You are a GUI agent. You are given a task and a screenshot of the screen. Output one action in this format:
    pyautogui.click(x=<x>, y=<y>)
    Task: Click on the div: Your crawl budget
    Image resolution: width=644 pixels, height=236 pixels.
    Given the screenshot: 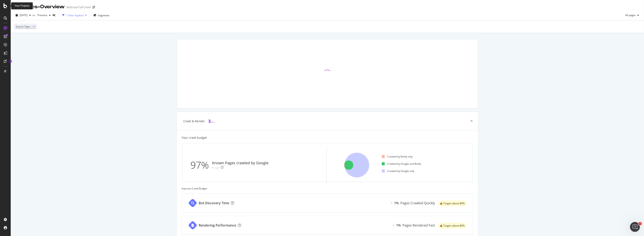 What is the action you would take?
    pyautogui.click(x=194, y=138)
    